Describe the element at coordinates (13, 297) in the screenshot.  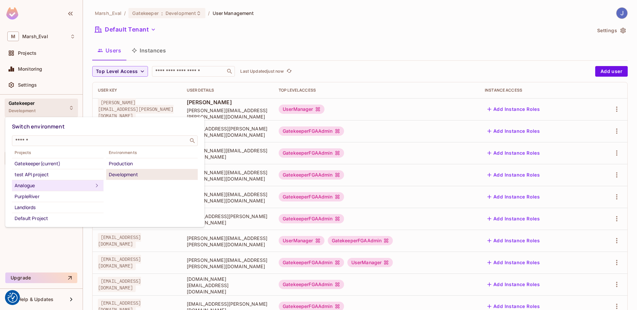
I see `button: Consent Preferences` at that location.